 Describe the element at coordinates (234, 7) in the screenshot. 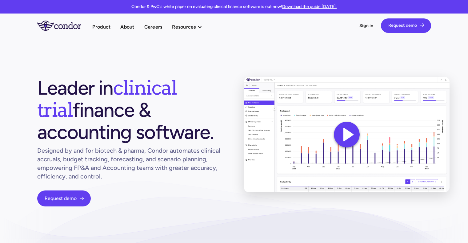

I see `p: Condor & PwC's white paper on evaluating clinical finance software is out now!` at that location.